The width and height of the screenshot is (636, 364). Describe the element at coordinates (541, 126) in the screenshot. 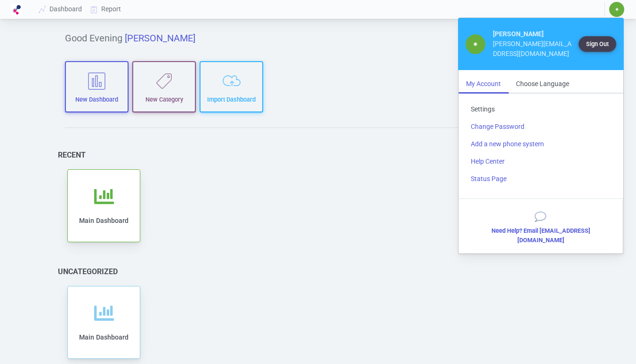

I see `a: Change Password` at that location.